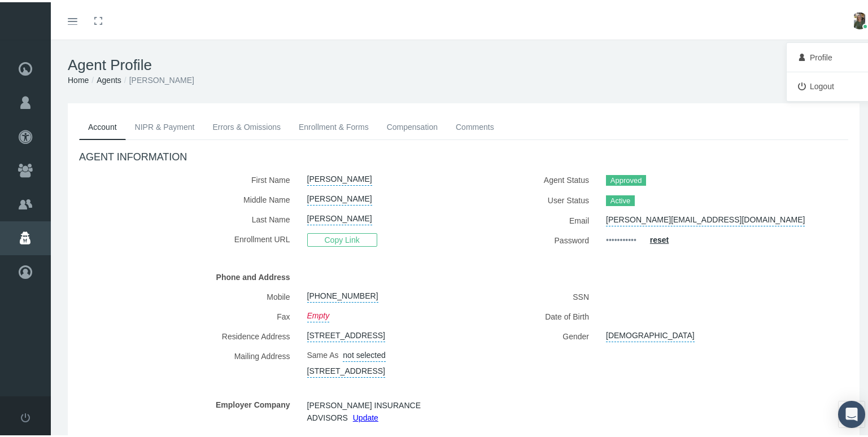  I want to click on label: Date of Birth, so click(535, 314).